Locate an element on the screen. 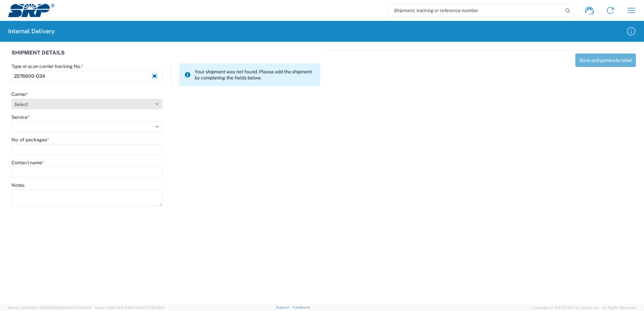  a: Support is located at coordinates (284, 307).